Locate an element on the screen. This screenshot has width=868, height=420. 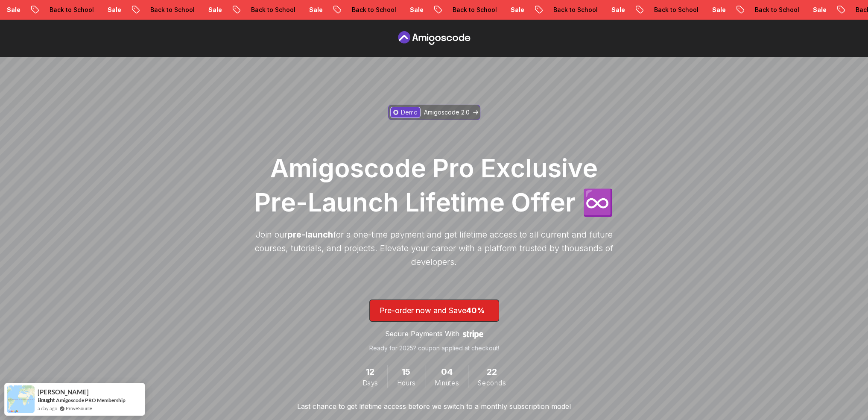
p: Ready for 2025? coupon applied at checkout! is located at coordinates (434, 348).